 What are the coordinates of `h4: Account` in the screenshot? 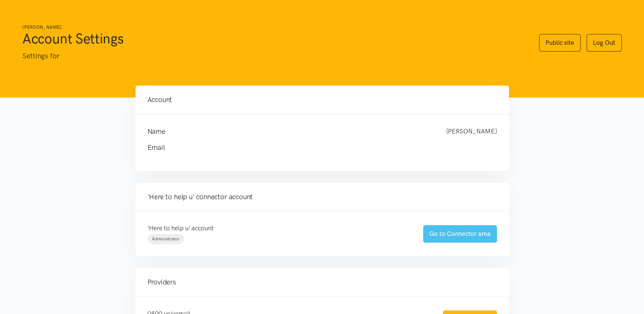 It's located at (322, 100).